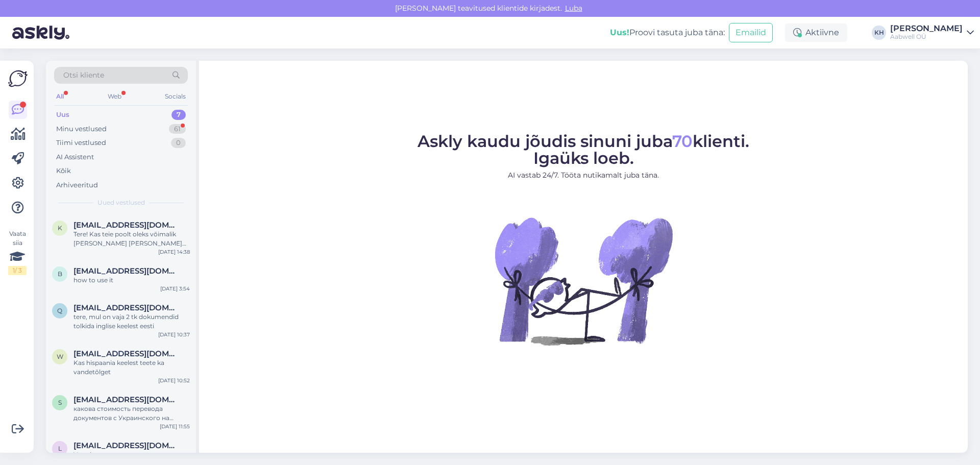 The width and height of the screenshot is (980, 465). What do you see at coordinates (127, 445) in the screenshot?
I see `span: liisbethallmaa703@gmail.com` at bounding box center [127, 445].